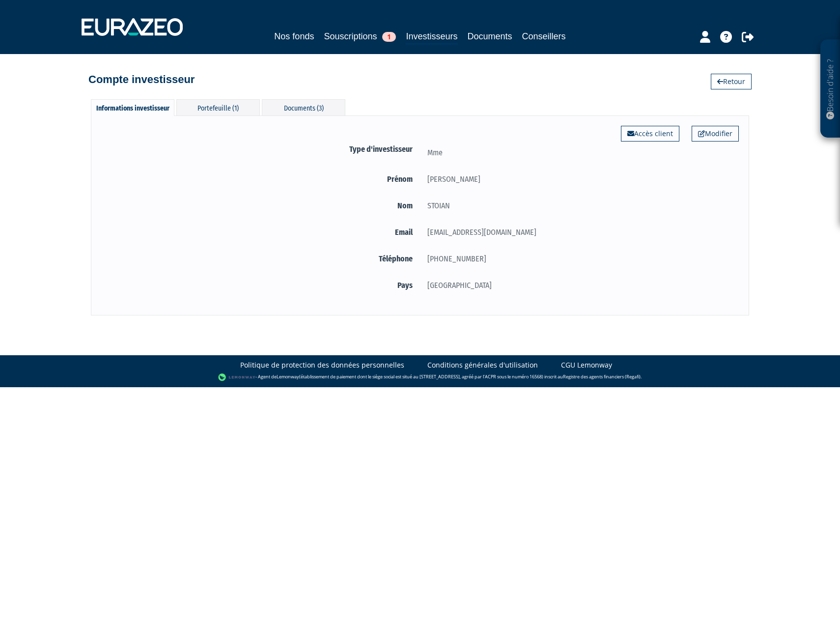 The height and width of the screenshot is (627, 840). Describe the element at coordinates (650, 134) in the screenshot. I see `a: Accès client` at that location.